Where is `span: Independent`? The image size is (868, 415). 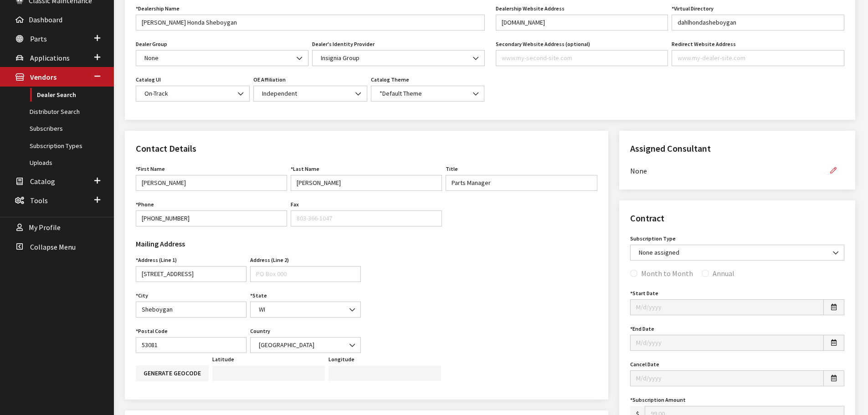 span: Independent is located at coordinates (311, 93).